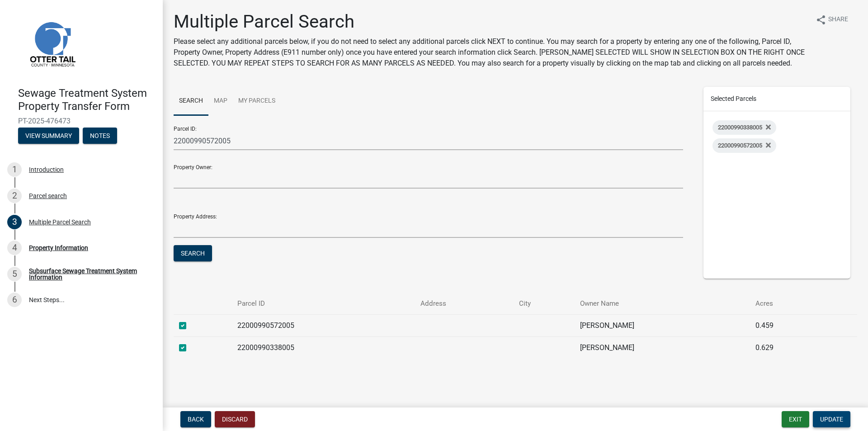 The image size is (868, 431). What do you see at coordinates (741, 127) in the screenshot?
I see `span: 22000990338005` at bounding box center [741, 127].